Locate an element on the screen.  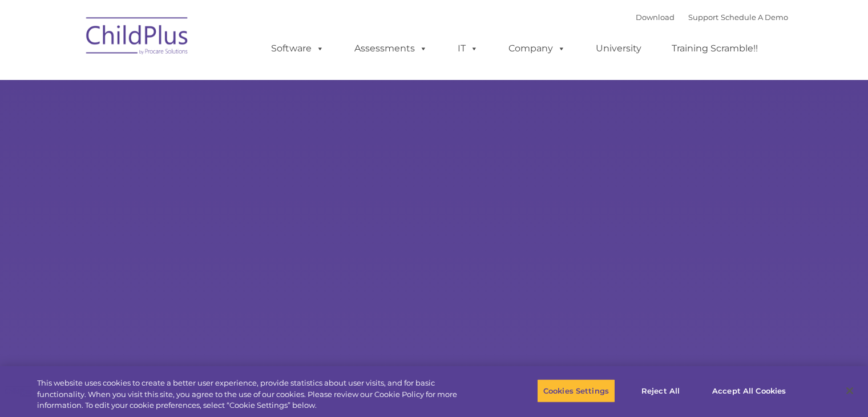
button: Close is located at coordinates (850, 390).